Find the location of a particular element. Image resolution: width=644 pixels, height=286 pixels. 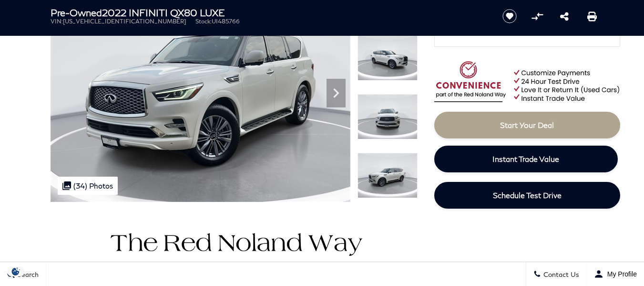

a: Print this Pre-Owned 2022 INFINITI QX80 LUXE is located at coordinates (592, 16).